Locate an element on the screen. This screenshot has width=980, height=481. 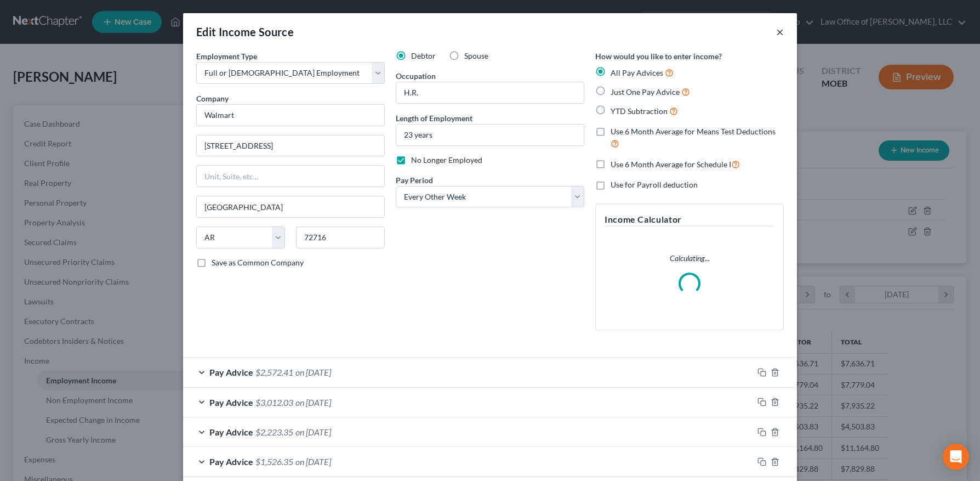
input: Search company by name... is located at coordinates (291, 115).